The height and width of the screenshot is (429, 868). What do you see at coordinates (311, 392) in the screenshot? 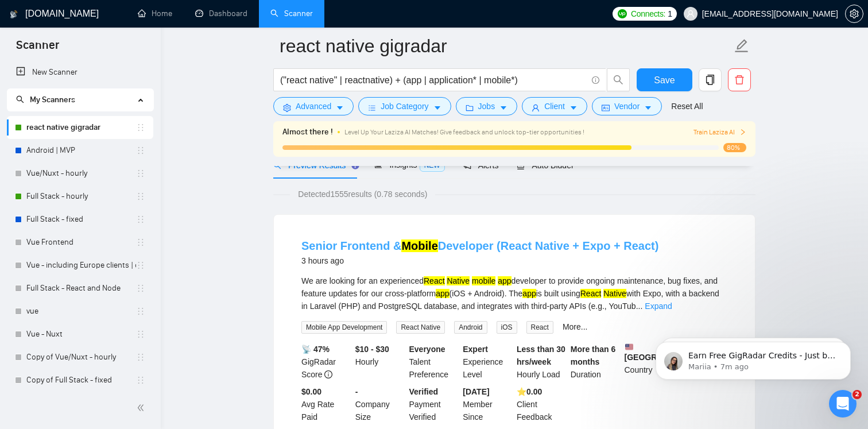
I see `b: $0.00` at bounding box center [311, 392].